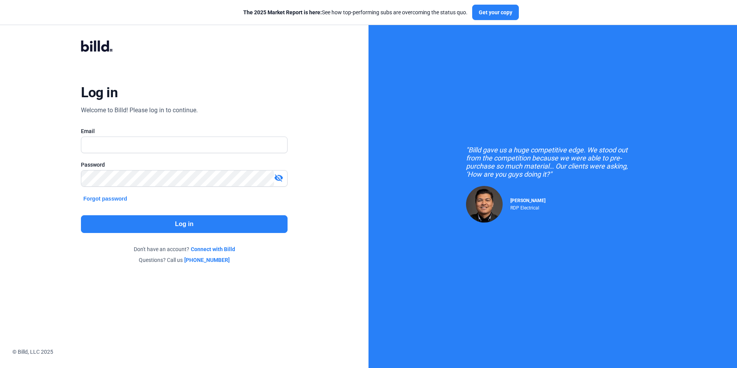 The width and height of the screenshot is (737, 368). I want to click on div: Password, so click(184, 165).